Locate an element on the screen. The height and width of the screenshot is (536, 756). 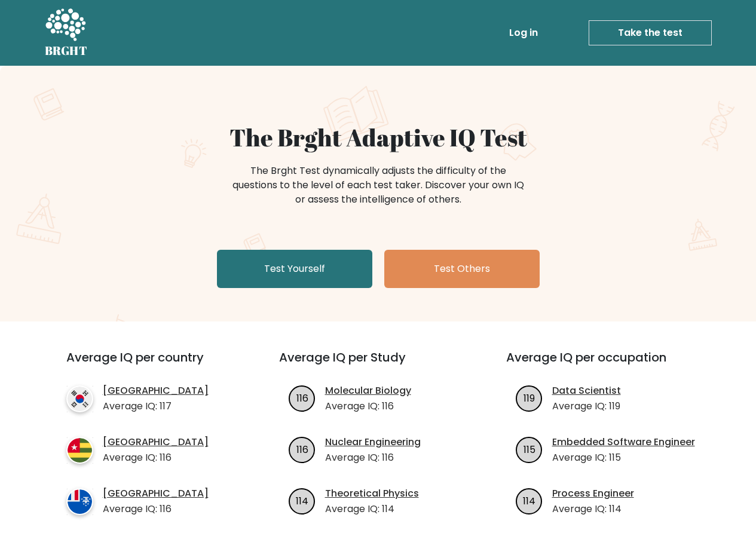
a: Take the test is located at coordinates (650, 33).